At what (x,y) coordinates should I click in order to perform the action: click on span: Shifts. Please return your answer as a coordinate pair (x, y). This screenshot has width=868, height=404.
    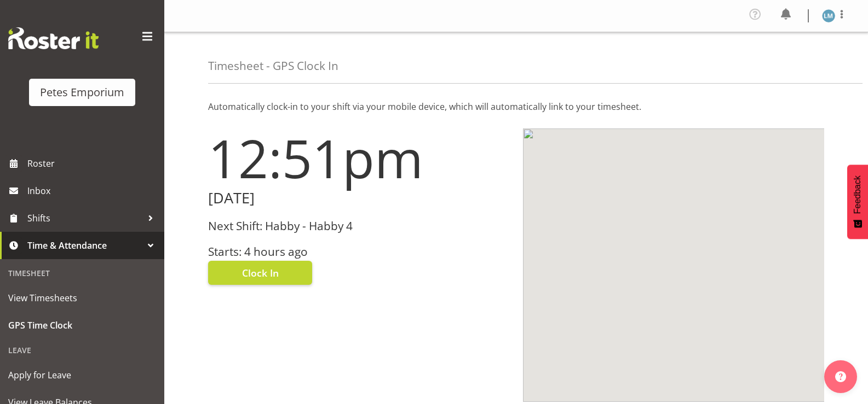
    Looking at the image, I should click on (85, 219).